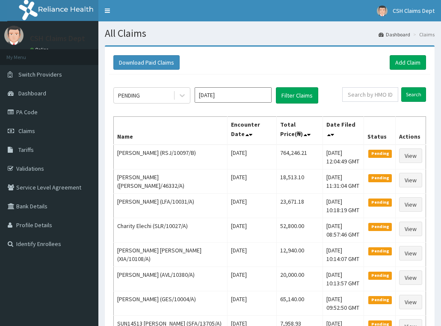  I want to click on input: Search, so click(414, 95).